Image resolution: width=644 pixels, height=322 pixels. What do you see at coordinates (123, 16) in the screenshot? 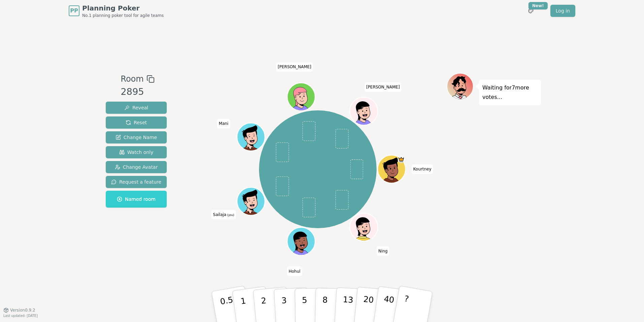
I see `span: No.1 planning poker tool for agile teams` at bounding box center [123, 16].